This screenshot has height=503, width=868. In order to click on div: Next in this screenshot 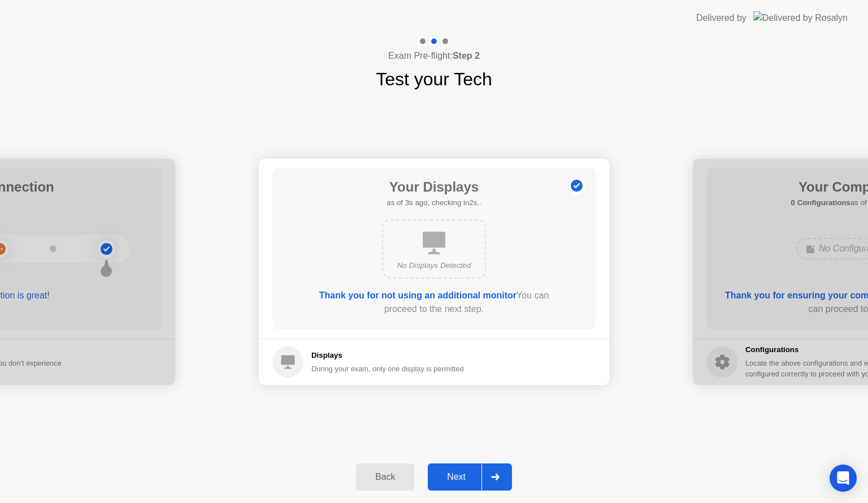, I will do `click(456, 477)`.